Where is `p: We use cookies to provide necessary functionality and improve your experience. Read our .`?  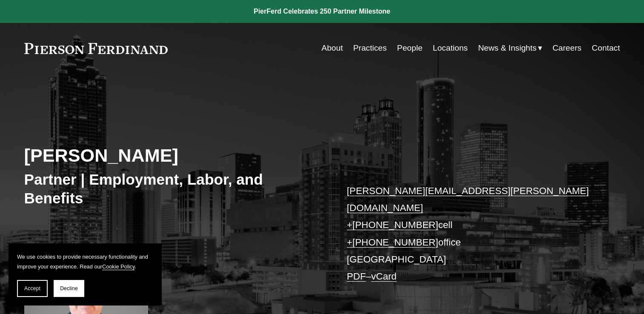 p: We use cookies to provide necessary functionality and improve your experience. Read our . is located at coordinates (85, 262).